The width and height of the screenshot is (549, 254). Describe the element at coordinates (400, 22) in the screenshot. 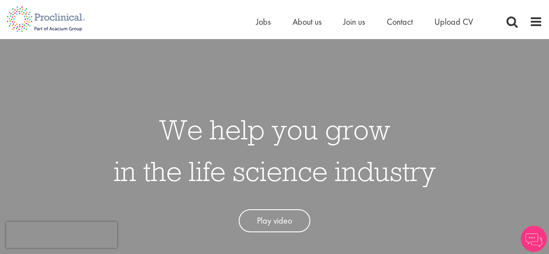

I see `span: Contact` at that location.